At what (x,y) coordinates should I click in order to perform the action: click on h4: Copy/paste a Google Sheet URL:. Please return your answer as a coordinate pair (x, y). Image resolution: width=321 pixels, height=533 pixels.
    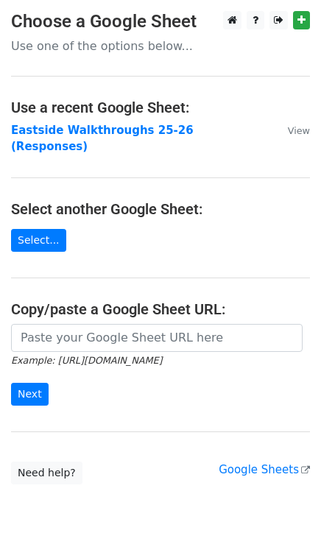
    Looking at the image, I should click on (161, 309).